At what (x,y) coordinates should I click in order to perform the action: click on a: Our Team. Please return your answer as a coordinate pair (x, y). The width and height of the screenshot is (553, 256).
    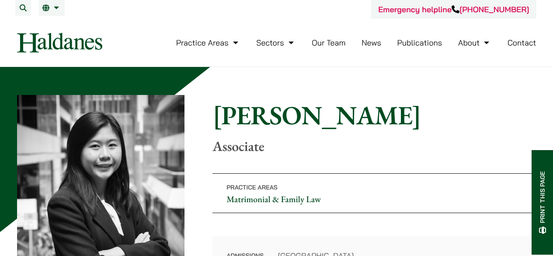
    Looking at the image, I should click on (328, 42).